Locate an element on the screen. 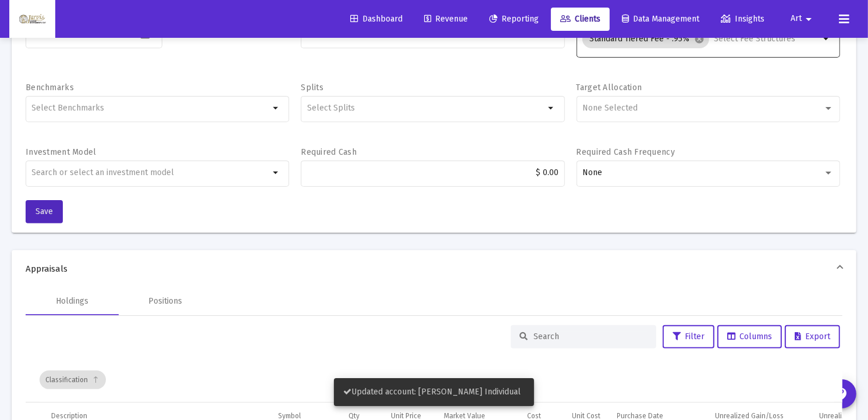 Image resolution: width=868 pixels, height=420 pixels. span: Art is located at coordinates (796, 19).